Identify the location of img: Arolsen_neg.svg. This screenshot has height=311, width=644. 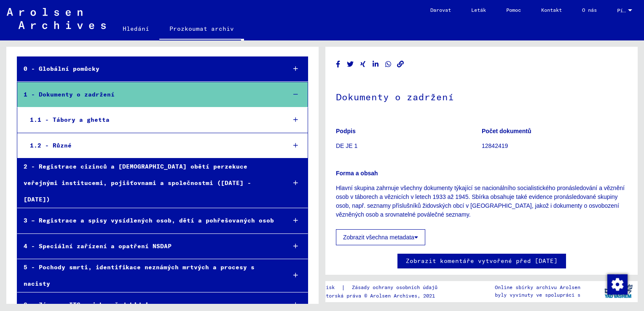
(56, 19).